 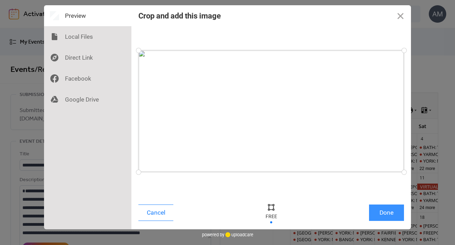 What do you see at coordinates (227, 235) in the screenshot?
I see `div: powered by` at bounding box center [227, 235].